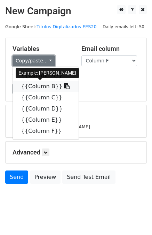 The image size is (152, 235). I want to click on a: Send, so click(17, 177).